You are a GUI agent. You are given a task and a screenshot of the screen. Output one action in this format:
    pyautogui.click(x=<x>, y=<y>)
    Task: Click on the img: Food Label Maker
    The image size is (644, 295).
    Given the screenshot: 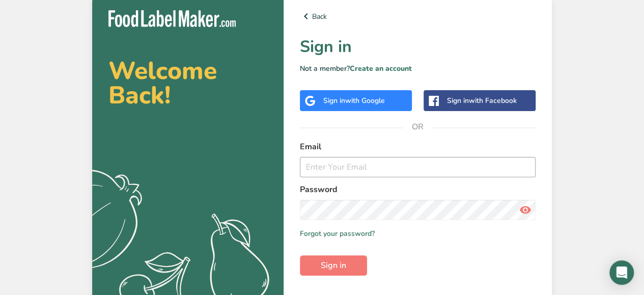 What is the action you would take?
    pyautogui.click(x=172, y=18)
    